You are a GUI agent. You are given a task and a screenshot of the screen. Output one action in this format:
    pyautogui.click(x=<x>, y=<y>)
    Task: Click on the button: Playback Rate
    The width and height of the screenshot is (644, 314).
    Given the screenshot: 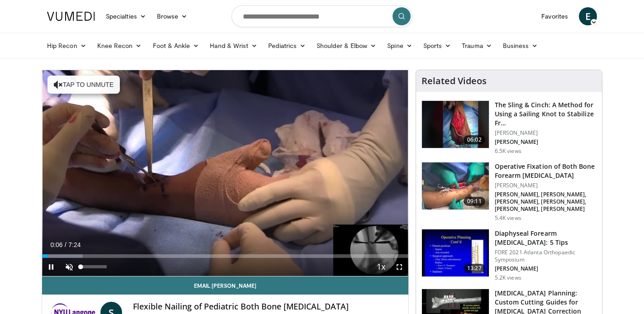 What is the action you would take?
    pyautogui.click(x=382, y=268)
    